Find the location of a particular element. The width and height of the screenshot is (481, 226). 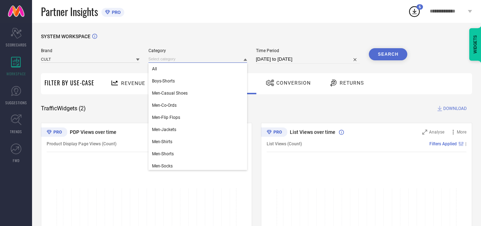

span: All is located at coordinates (155, 69).